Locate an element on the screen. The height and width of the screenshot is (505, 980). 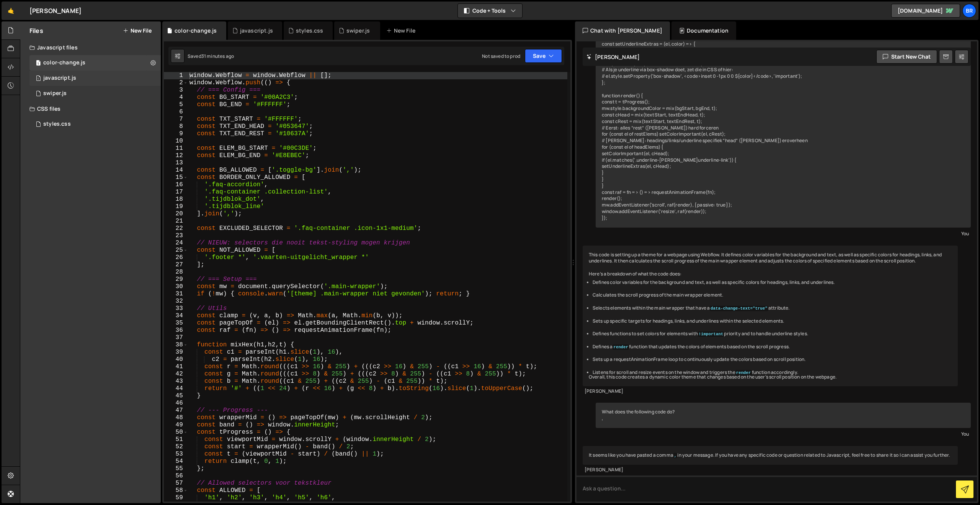
li: Listens for scroll and resize events on the window and triggers the function accordingly. is located at coordinates (772, 372).